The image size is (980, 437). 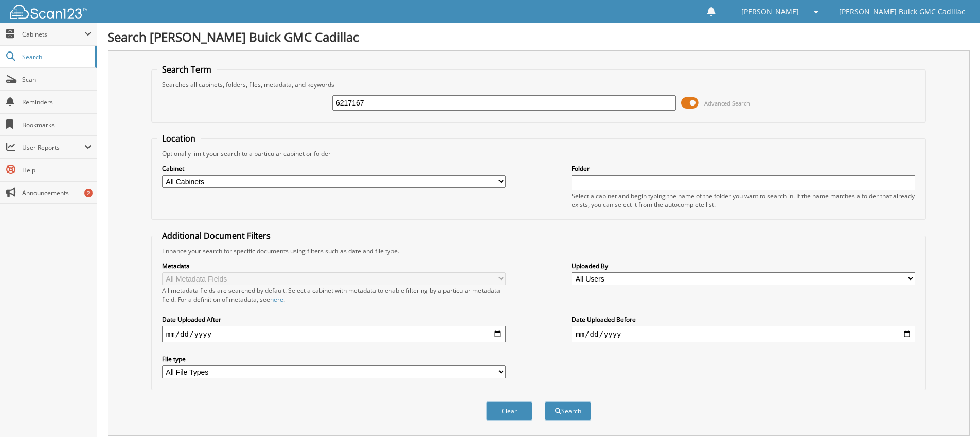 I want to click on span: User Reports, so click(x=53, y=147).